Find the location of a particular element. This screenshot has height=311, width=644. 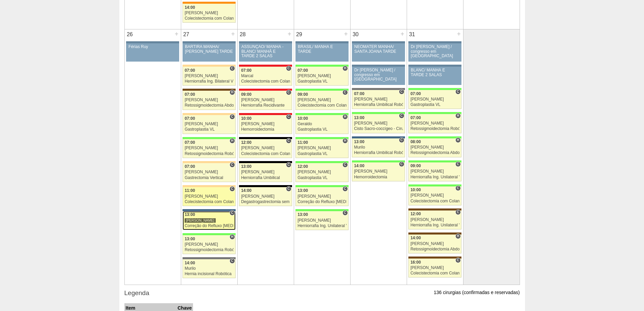

div: Key: BP Paulista is located at coordinates (378, 89).